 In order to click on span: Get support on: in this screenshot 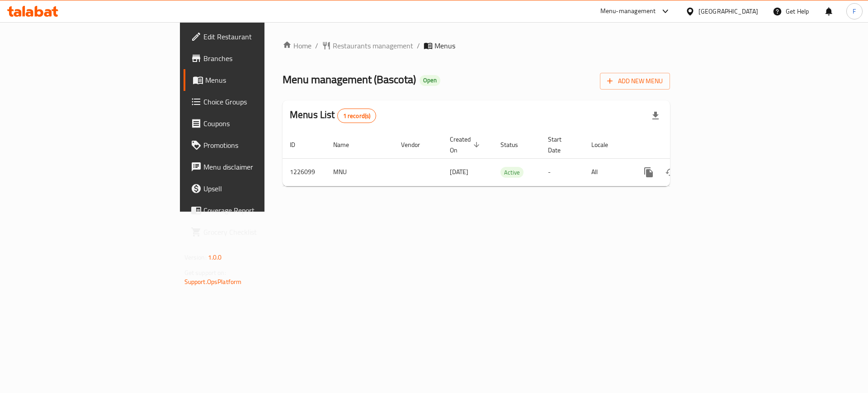, I will do `click(205, 272)`.